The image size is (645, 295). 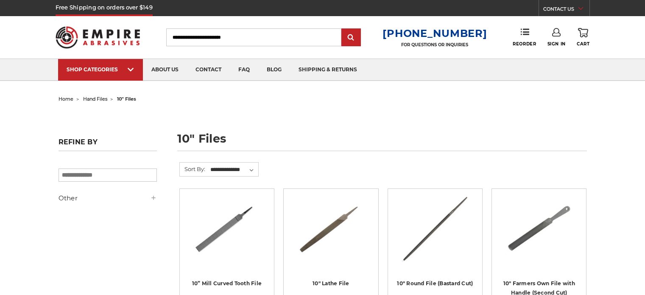 What do you see at coordinates (227, 229) in the screenshot?
I see `img: 10" Mill Curved Tooth File with Tang` at bounding box center [227, 229].